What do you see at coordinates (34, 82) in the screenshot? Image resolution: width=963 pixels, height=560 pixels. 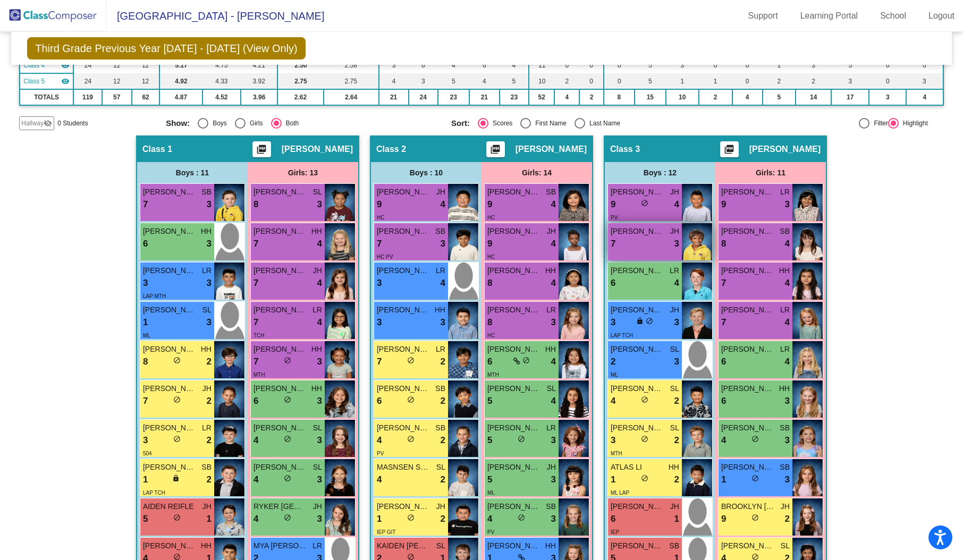 I see `span: Class 5` at bounding box center [34, 82].